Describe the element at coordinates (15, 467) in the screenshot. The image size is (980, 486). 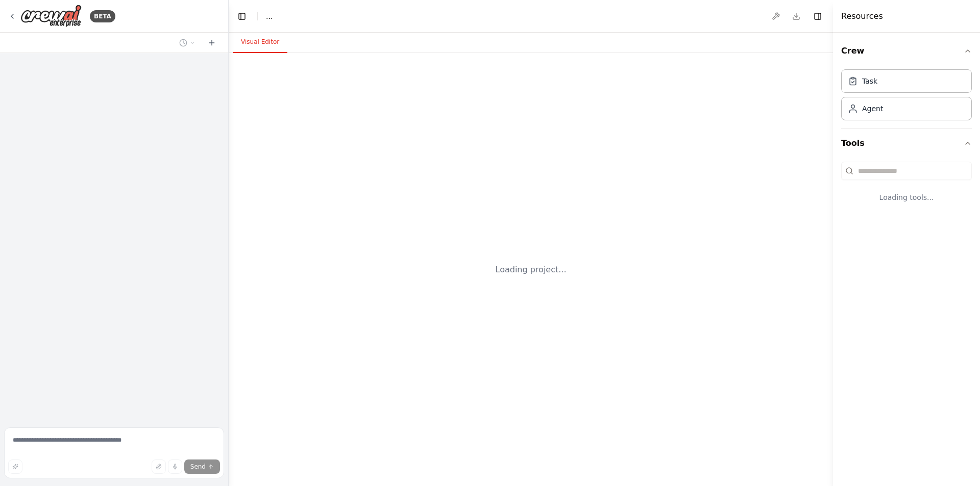
I see `button: Improve this prompt` at that location.